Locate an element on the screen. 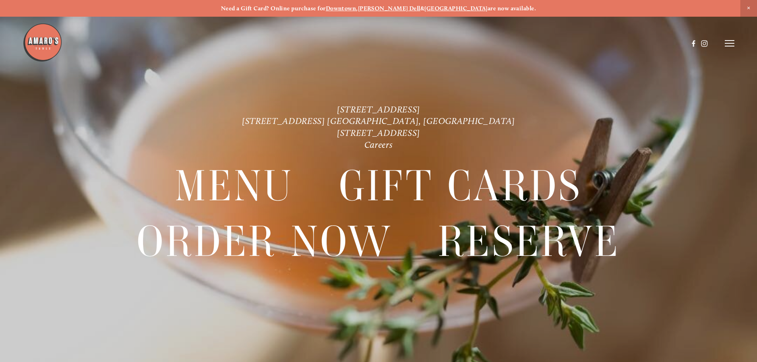  a: Downtown is located at coordinates (341, 8).